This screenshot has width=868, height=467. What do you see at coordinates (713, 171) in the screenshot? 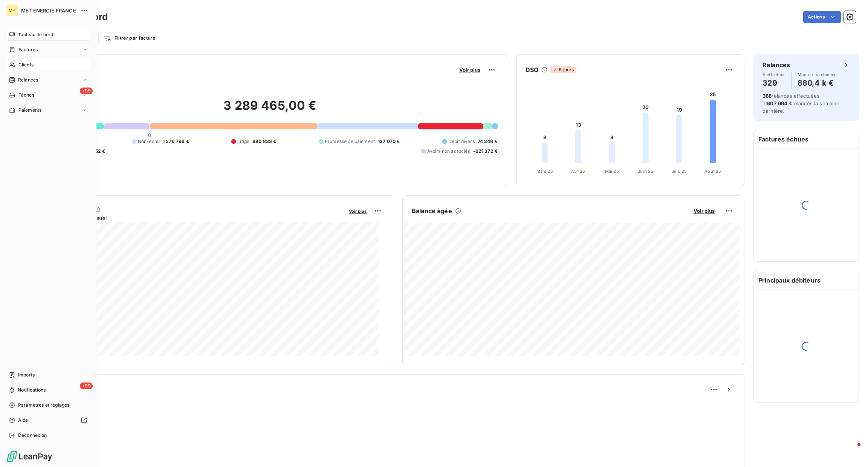
I see `tspan: Août 25` at bounding box center [713, 171].